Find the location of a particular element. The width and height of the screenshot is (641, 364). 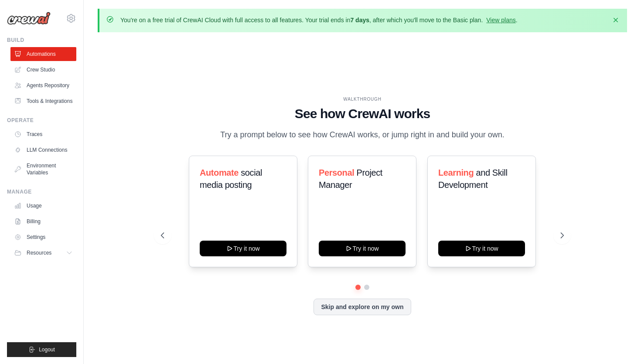

div: Chat Widget is located at coordinates (620, 343).